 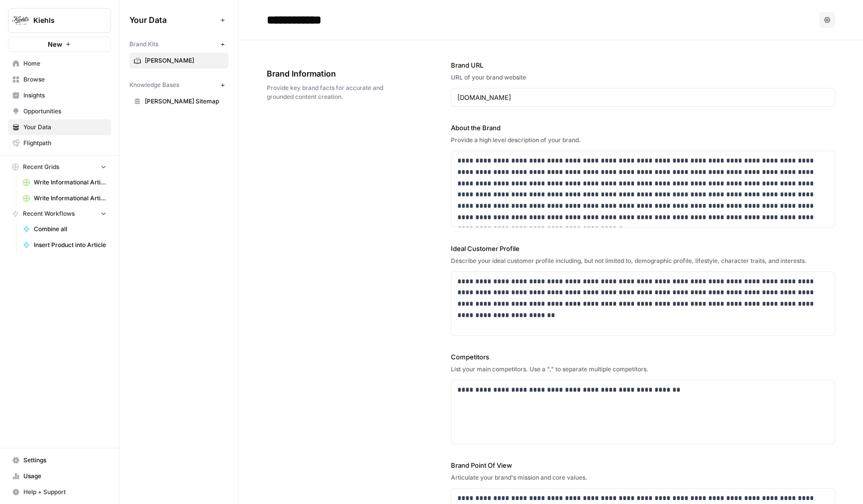 What do you see at coordinates (59, 214) in the screenshot?
I see `button: Recent Workflows` at bounding box center [59, 214].